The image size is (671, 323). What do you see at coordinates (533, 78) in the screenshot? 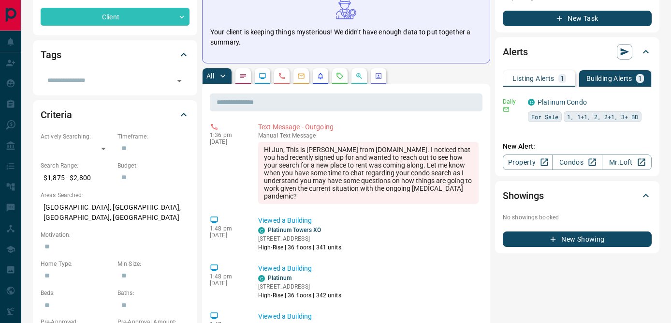
I see `p: Listing Alerts` at bounding box center [533, 78].